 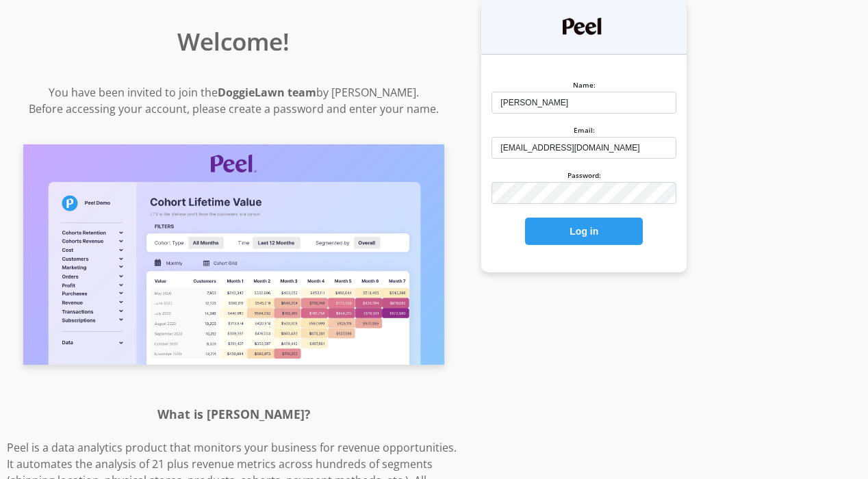 I want to click on input: Michael Bluth, so click(x=583, y=103).